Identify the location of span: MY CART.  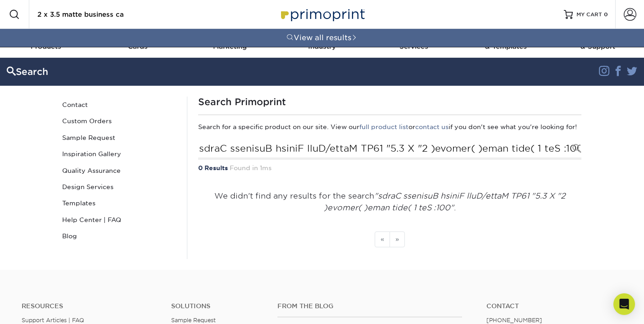
(589, 15).